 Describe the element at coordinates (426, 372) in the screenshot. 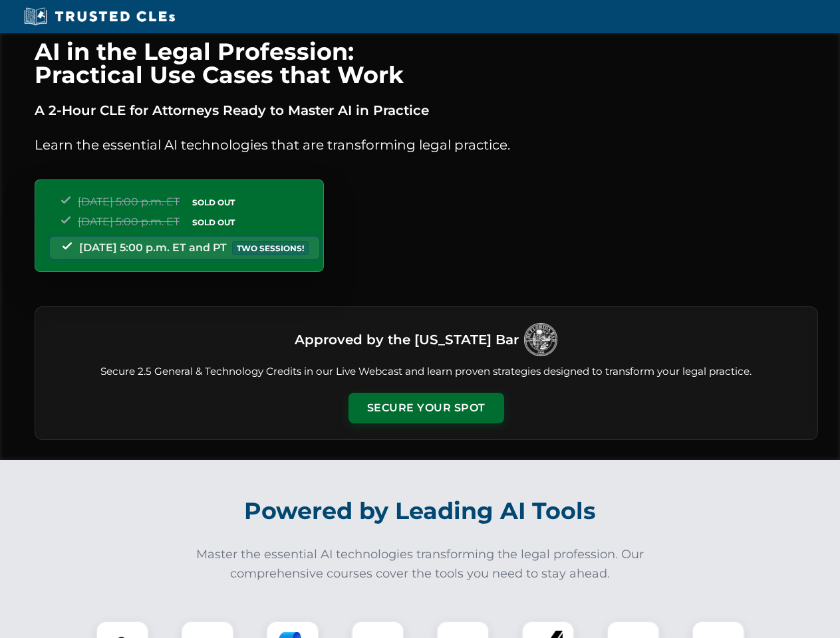

I see `p: Secure 2.5 General & Technology Credits in our Live Webcast and learn proven strategies designed ...` at that location.